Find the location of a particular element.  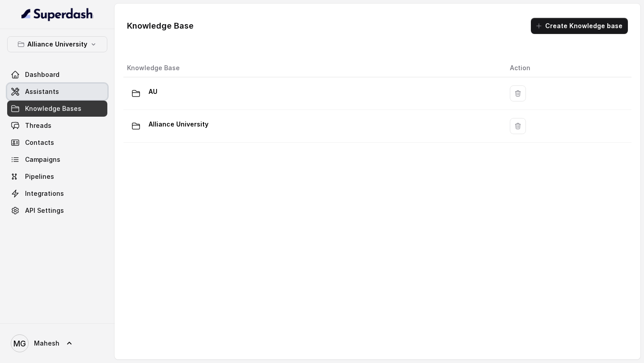

span: API Settings is located at coordinates (45, 211).